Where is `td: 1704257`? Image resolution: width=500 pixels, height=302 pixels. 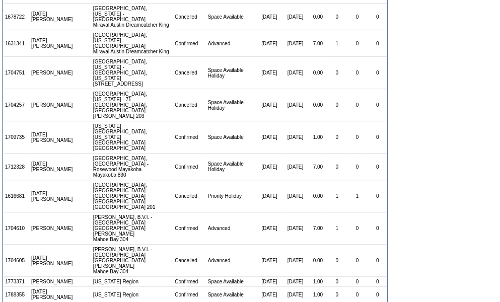 td: 1704257 is located at coordinates (16, 105).